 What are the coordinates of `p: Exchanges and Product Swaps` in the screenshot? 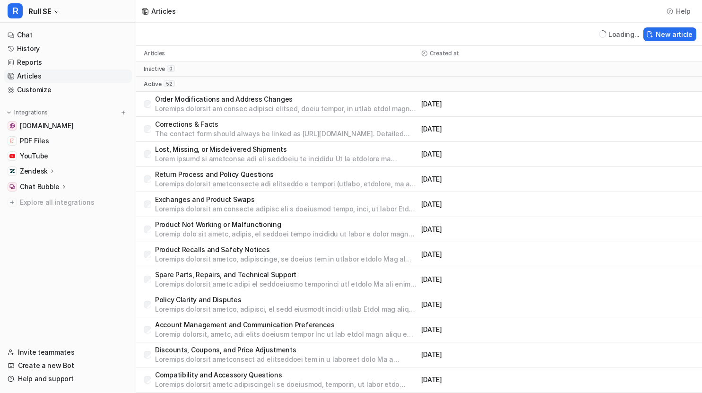 It's located at (286, 200).